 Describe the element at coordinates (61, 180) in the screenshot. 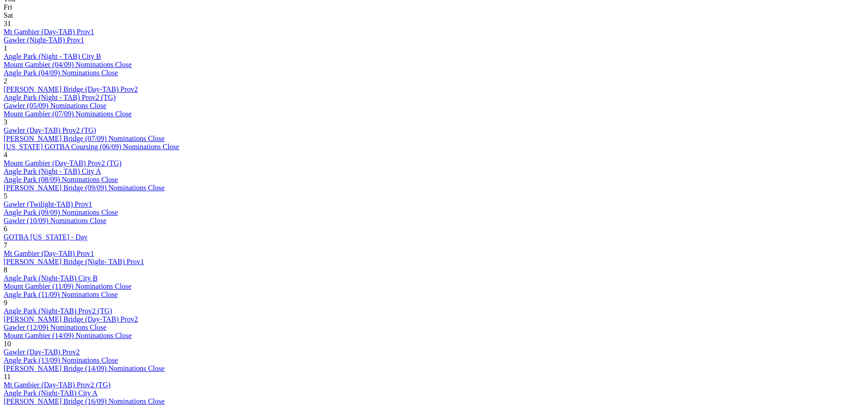

I see `a: Angle Park (08/09) Nominations Close` at that location.